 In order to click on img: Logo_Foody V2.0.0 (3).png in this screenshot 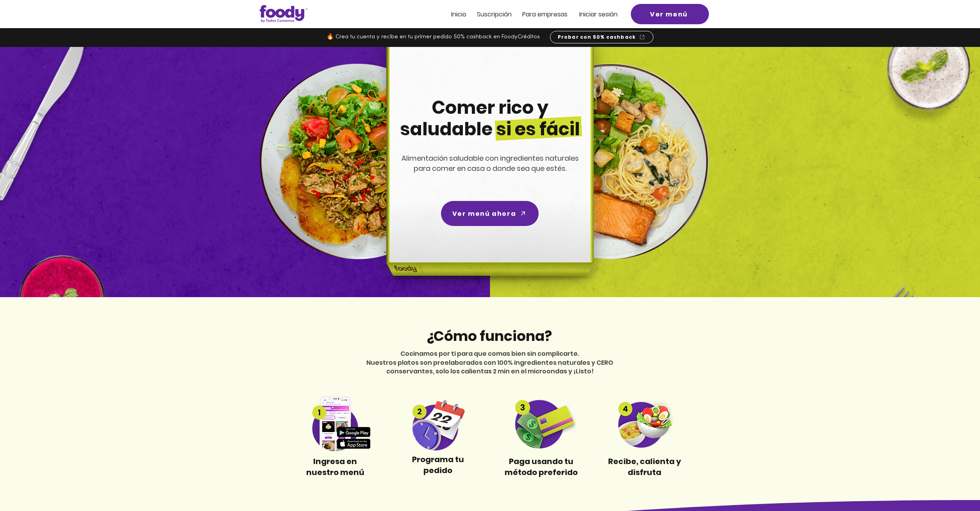, I will do `click(284, 13)`.